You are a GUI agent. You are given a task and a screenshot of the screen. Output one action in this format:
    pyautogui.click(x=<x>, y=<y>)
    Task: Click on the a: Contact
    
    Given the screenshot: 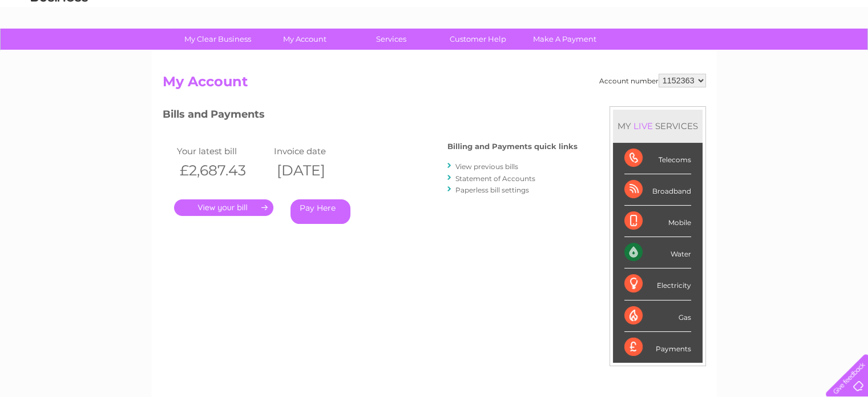 What is the action you would take?
    pyautogui.click(x=806, y=52)
    